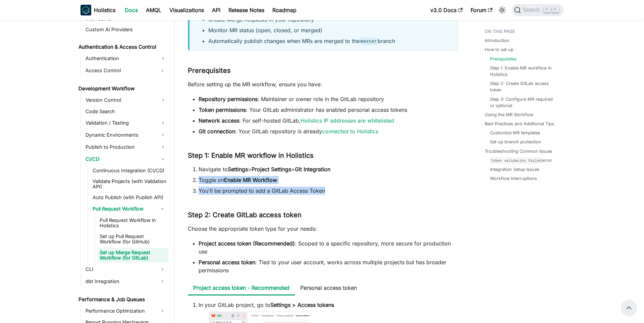  Describe the element at coordinates (556, 10) in the screenshot. I see `kbd: K` at that location.